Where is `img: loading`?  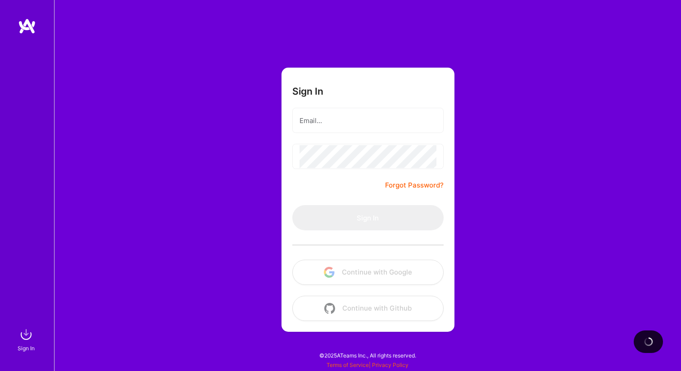 img: loading is located at coordinates (649, 342).